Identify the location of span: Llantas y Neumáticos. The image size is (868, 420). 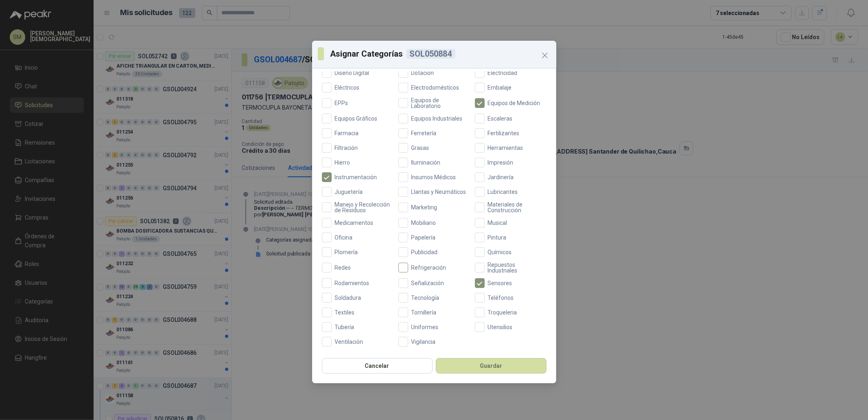
(438, 191).